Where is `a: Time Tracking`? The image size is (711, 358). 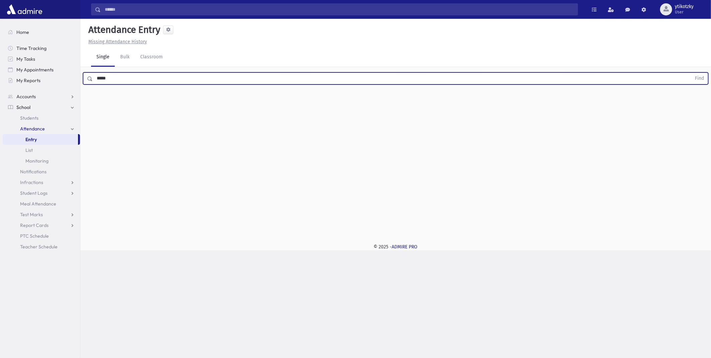
a: Time Tracking is located at coordinates (41, 48).